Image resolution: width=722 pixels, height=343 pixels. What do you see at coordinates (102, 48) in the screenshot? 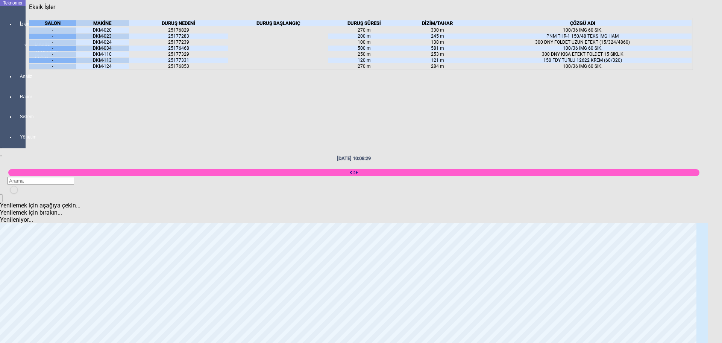
I see `div: DKM-034` at bounding box center [102, 48].